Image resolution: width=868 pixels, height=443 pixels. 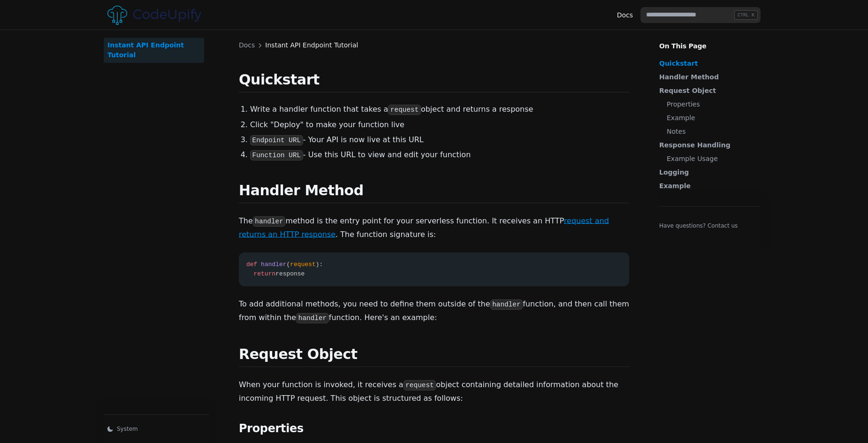 I want to click on a: Example Usage, so click(x=709, y=158).